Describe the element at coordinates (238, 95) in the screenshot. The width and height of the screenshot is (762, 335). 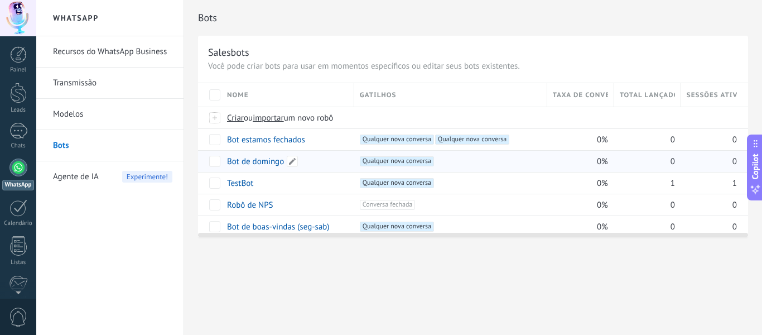
I see `span: Nome` at that location.